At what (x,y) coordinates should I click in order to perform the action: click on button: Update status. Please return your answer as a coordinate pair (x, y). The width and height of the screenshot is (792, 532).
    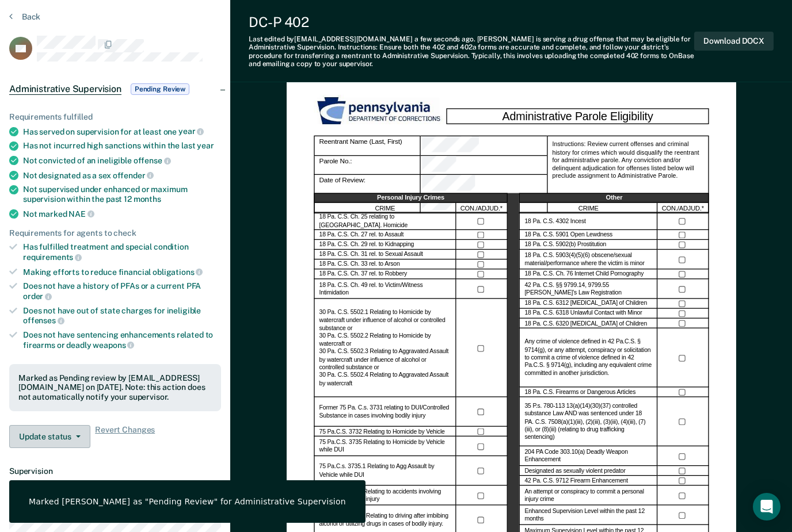
    Looking at the image, I should click on (50, 436).